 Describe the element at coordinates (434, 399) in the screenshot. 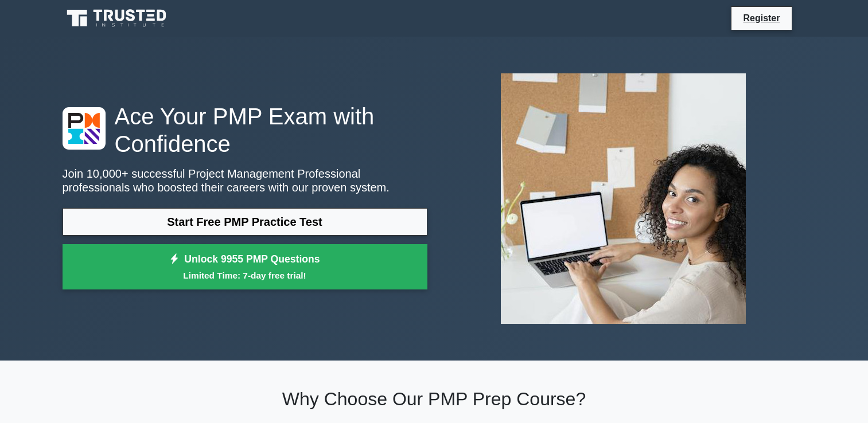

I see `h2: Why Choose Our PMP Prep Course?` at that location.